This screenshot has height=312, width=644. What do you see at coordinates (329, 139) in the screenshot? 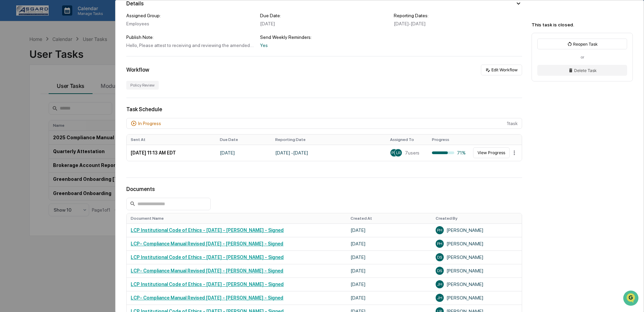
I see `th: Reporting Date` at bounding box center [329, 139].